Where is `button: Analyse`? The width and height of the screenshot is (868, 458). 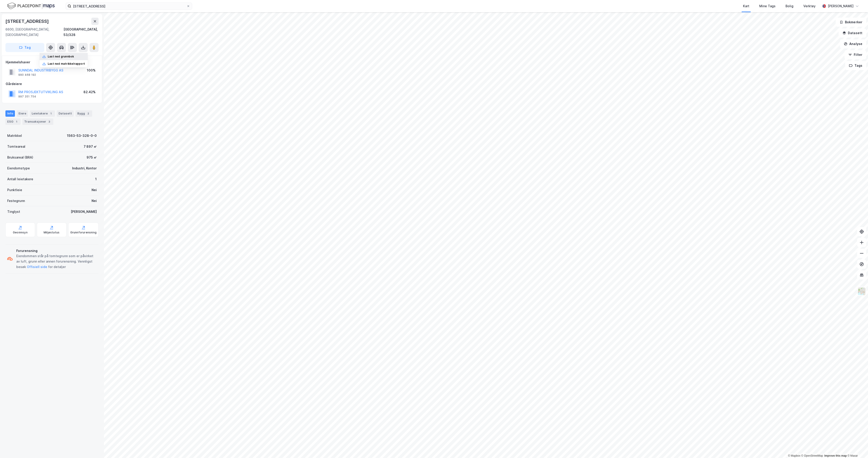
button: Analyse is located at coordinates (853, 44).